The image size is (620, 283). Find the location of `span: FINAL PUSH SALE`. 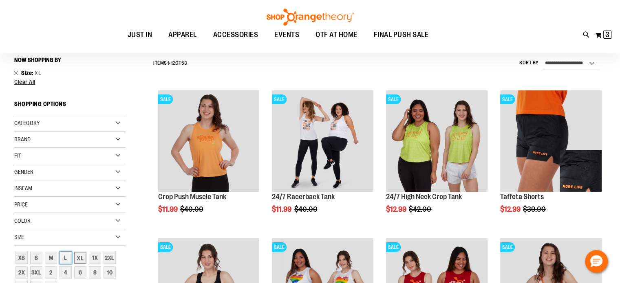

span: FINAL PUSH SALE is located at coordinates (401, 35).